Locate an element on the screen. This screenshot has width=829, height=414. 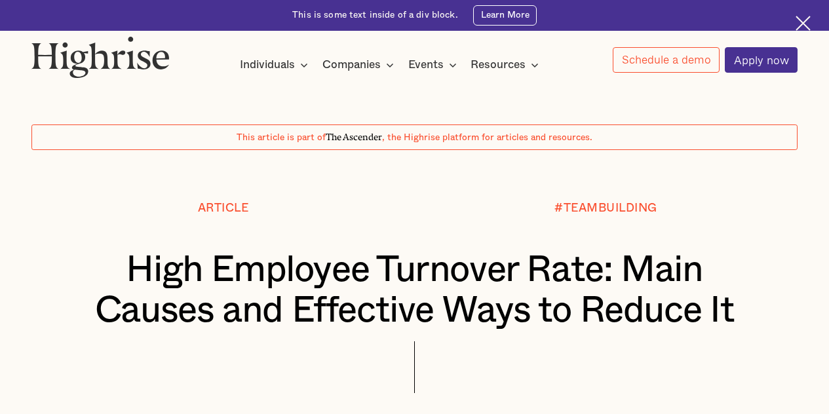
a: Learn More is located at coordinates (505, 15).